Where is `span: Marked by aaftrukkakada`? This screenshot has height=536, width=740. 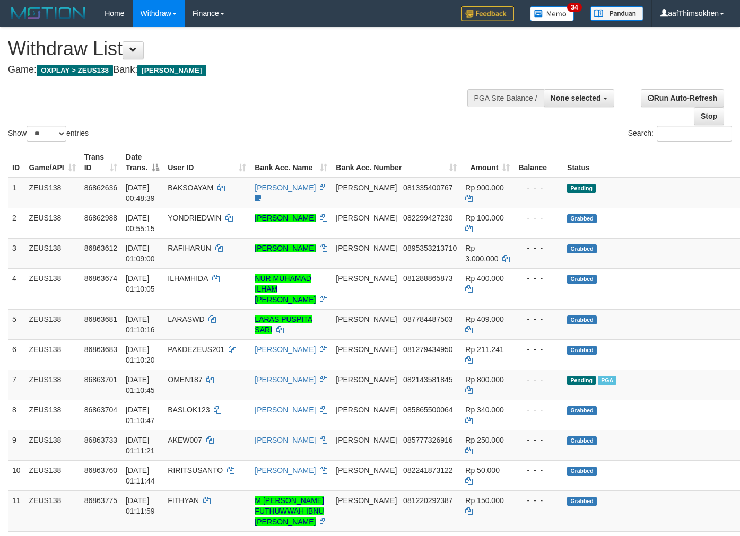 span: Marked by aaftrukkakada is located at coordinates (607, 380).